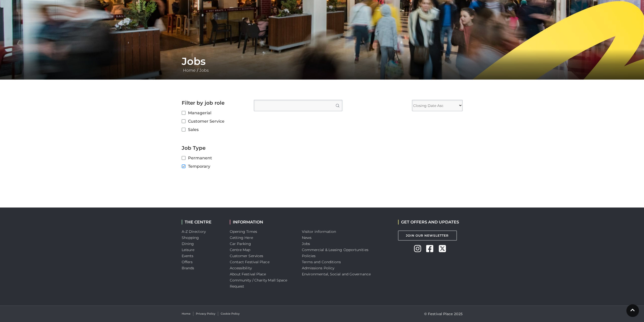 This screenshot has height=322, width=644. What do you see at coordinates (248, 274) in the screenshot?
I see `a: About Festival Place` at bounding box center [248, 274].